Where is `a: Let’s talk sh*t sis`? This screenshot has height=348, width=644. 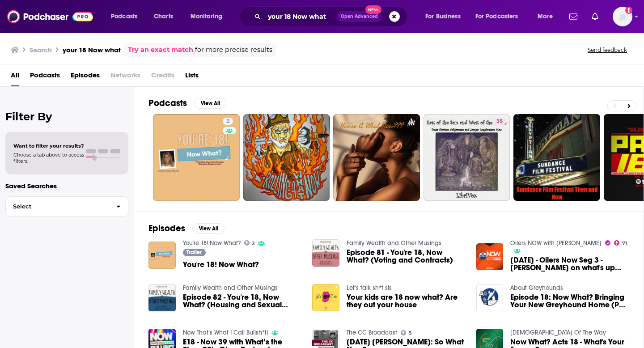 a: Let’s talk sh*t sis is located at coordinates (369, 288).